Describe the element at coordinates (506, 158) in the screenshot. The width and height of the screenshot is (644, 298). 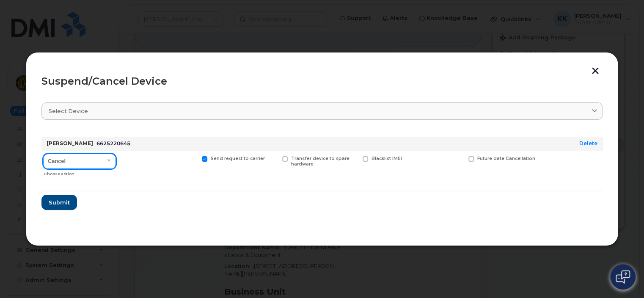
I see `span: Future date Cancellation` at that location.